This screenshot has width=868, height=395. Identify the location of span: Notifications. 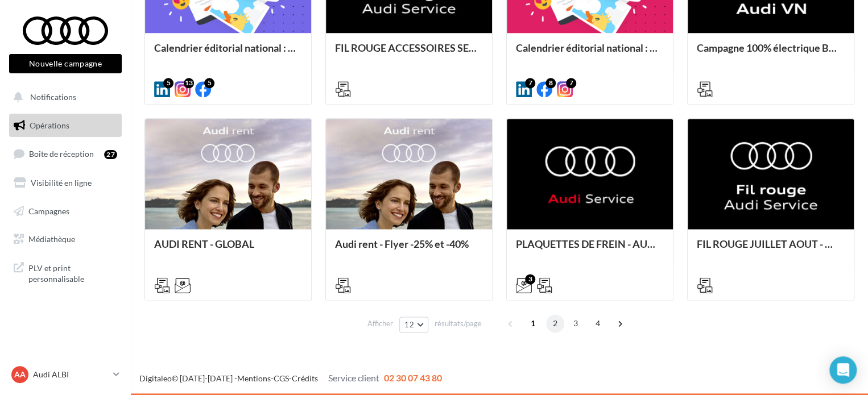
(53, 97).